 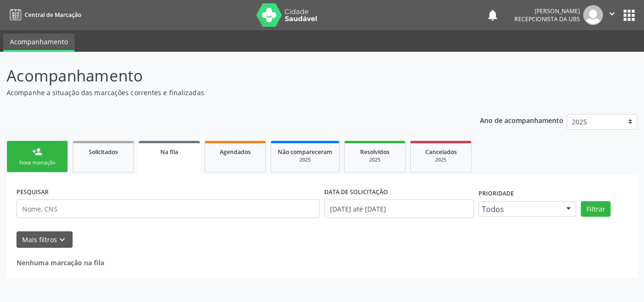 What do you see at coordinates (44, 239) in the screenshot?
I see `button: Mais filtroskeyboard_arrow_down` at bounding box center [44, 239].